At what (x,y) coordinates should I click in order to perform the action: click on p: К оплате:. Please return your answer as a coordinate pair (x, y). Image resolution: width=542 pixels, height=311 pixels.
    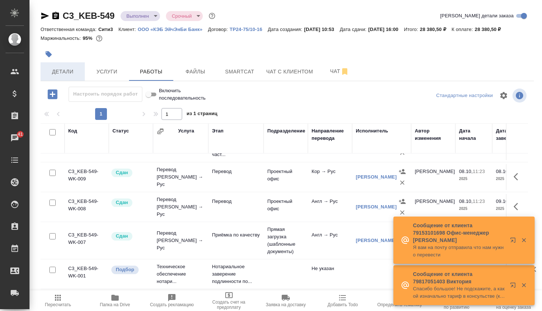
    Looking at the image, I should click on (463, 29).